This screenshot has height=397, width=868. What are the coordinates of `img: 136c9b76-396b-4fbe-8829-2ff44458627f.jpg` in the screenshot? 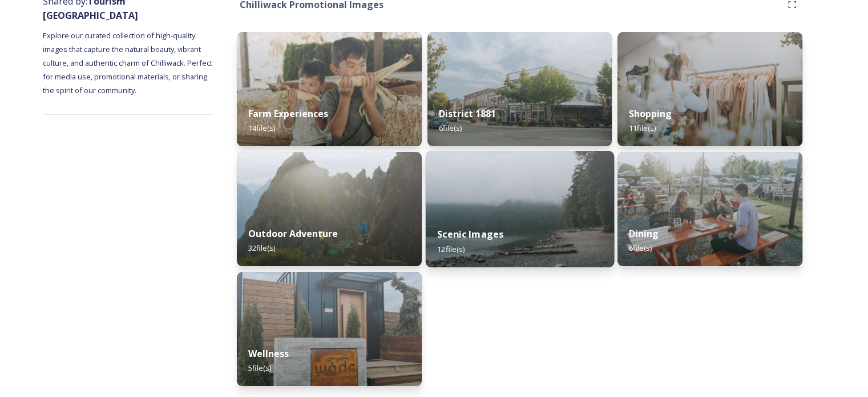 It's located at (329, 209).